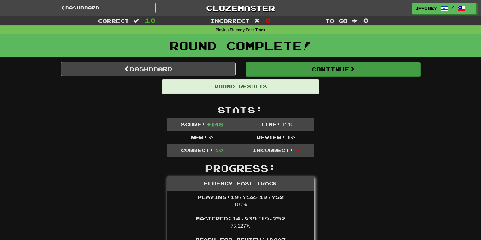  What do you see at coordinates (273, 150) in the screenshot?
I see `span: Incorrect:` at bounding box center [273, 150].